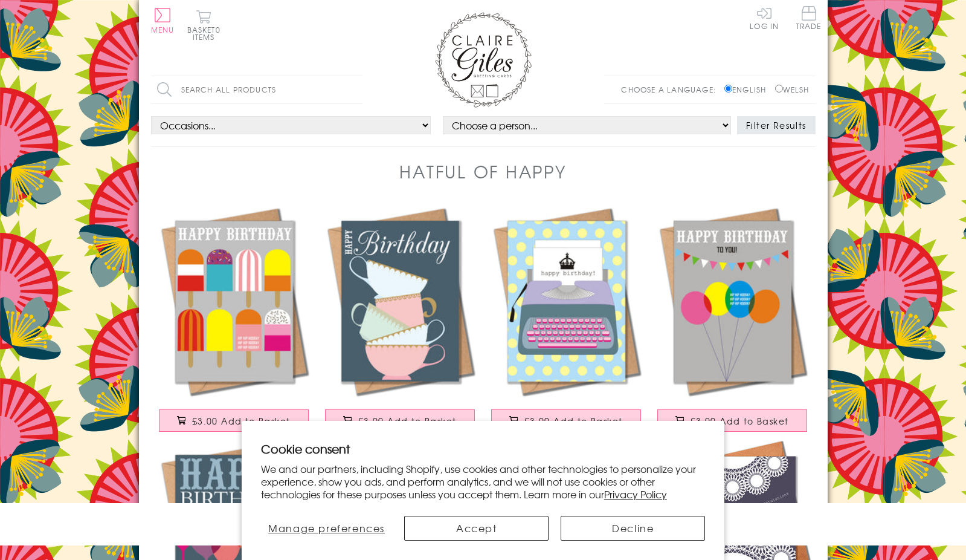  I want to click on span: Manage preferences, so click(326, 528).